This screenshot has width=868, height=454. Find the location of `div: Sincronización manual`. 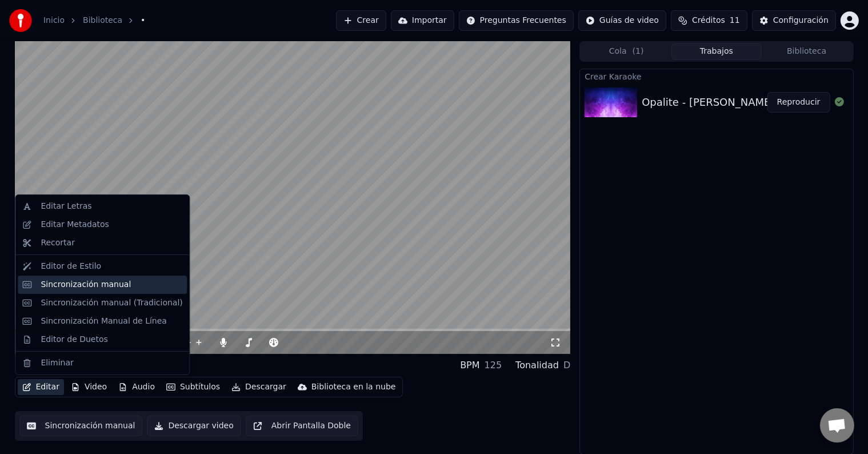

div: Sincronización manual is located at coordinates (85, 285).